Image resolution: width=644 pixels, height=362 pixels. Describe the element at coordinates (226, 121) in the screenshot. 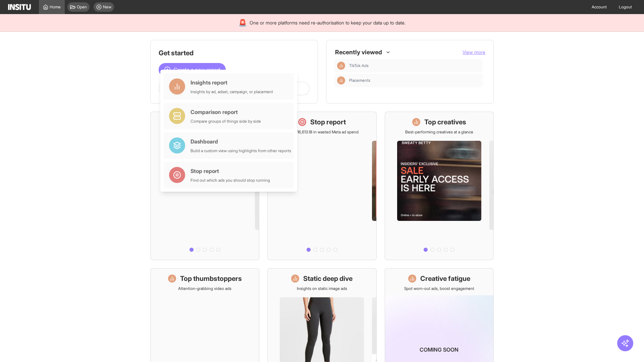

I see `div: Compare groups of things side by side` at that location.